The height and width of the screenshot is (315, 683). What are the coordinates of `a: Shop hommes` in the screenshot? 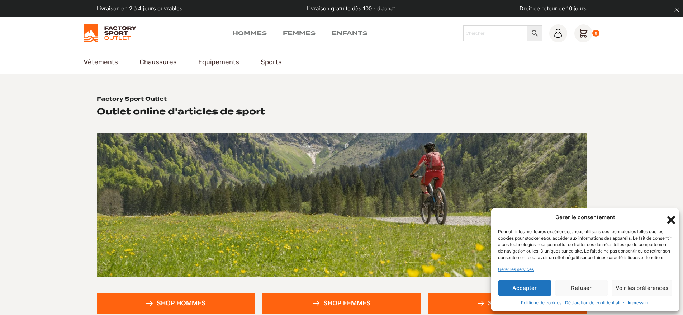 It's located at (176, 303).